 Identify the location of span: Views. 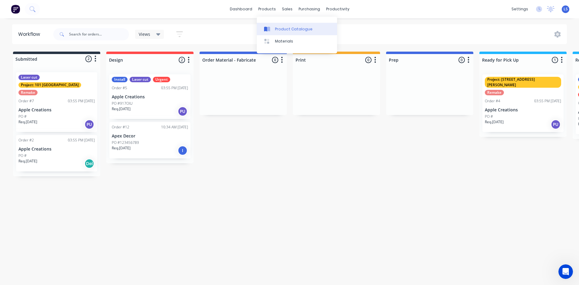
(145, 34).